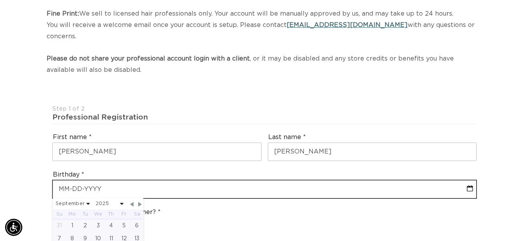 The image size is (529, 241). Describe the element at coordinates (148, 59) in the screenshot. I see `strong: Please do not share your professional account login with a client` at that location.